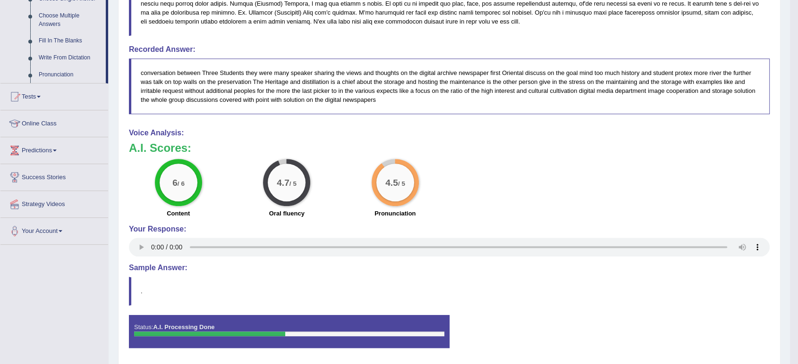  Describe the element at coordinates (70, 41) in the screenshot. I see `a: Fill In The Blanks` at that location.